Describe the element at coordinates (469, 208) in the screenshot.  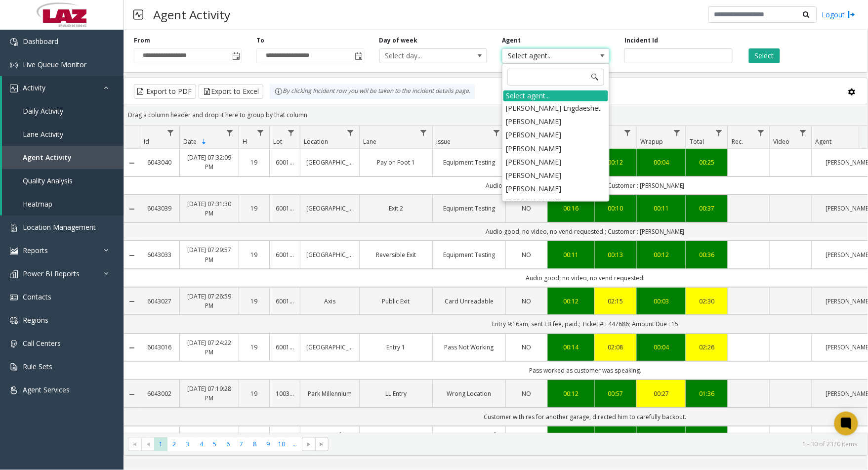
I see `a: Equipment Testing` at that location.